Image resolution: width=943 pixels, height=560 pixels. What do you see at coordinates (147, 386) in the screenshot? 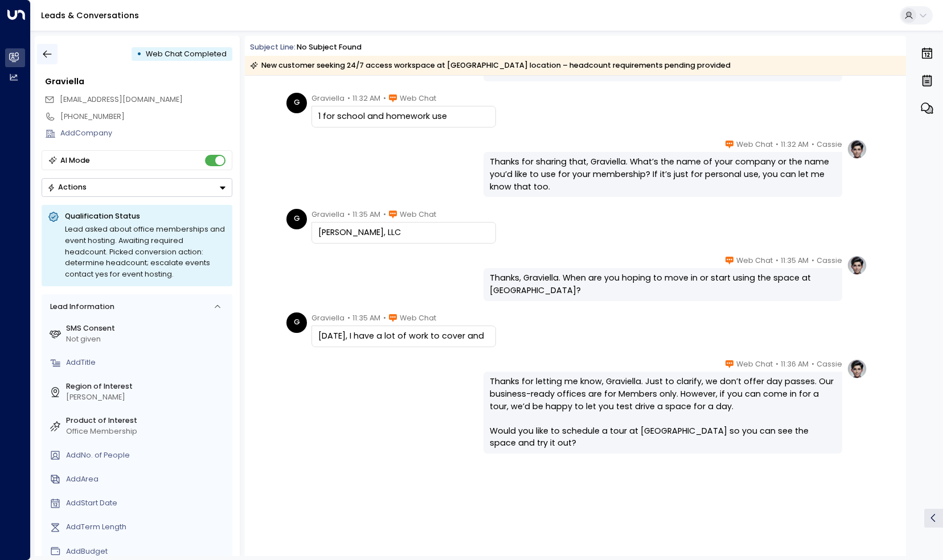
I see `label: Region of Interest` at bounding box center [147, 386].